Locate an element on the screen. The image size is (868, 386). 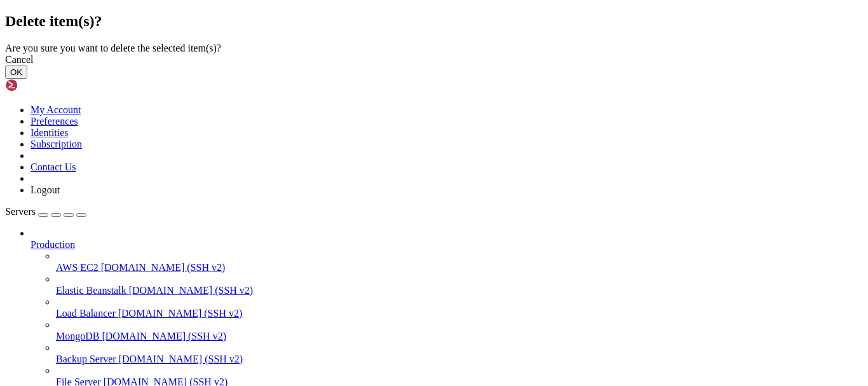
a: Logout is located at coordinates (45, 190).